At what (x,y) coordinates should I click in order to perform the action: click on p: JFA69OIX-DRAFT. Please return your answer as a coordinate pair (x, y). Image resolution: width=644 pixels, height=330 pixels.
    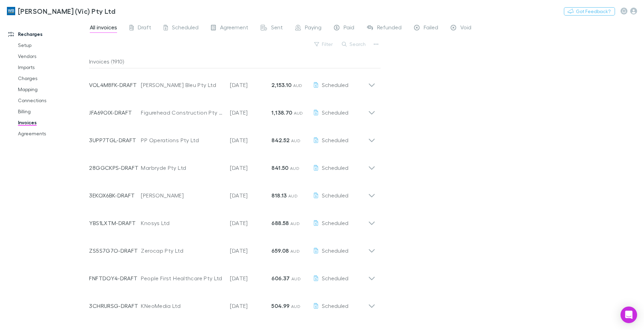
    Looking at the image, I should click on (115, 113).